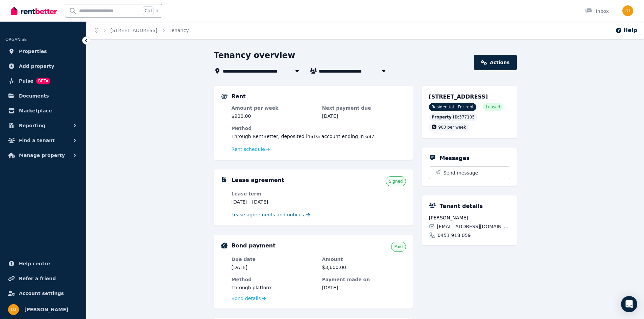 This screenshot has height=319, width=644. What do you see at coordinates (43, 294) in the screenshot?
I see `a: Account settings` at bounding box center [43, 294].